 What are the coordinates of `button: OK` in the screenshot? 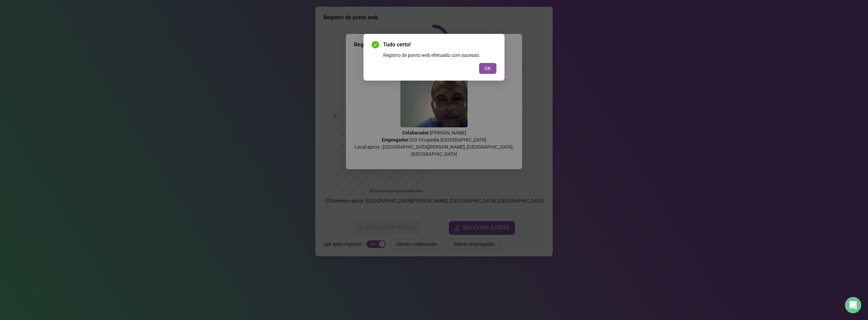 It's located at (488, 68).